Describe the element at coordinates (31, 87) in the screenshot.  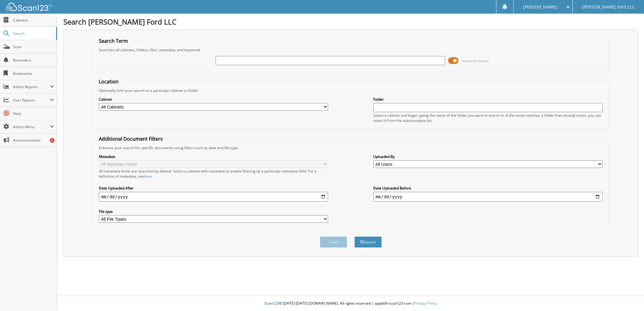
I see `span: Admin Reports` at that location.